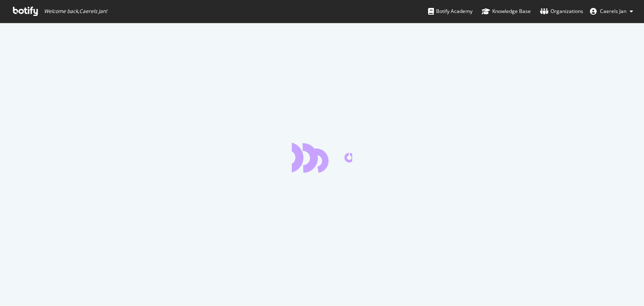 This screenshot has width=644, height=306. I want to click on span: Welcome back, Caerels Jan !, so click(76, 11).